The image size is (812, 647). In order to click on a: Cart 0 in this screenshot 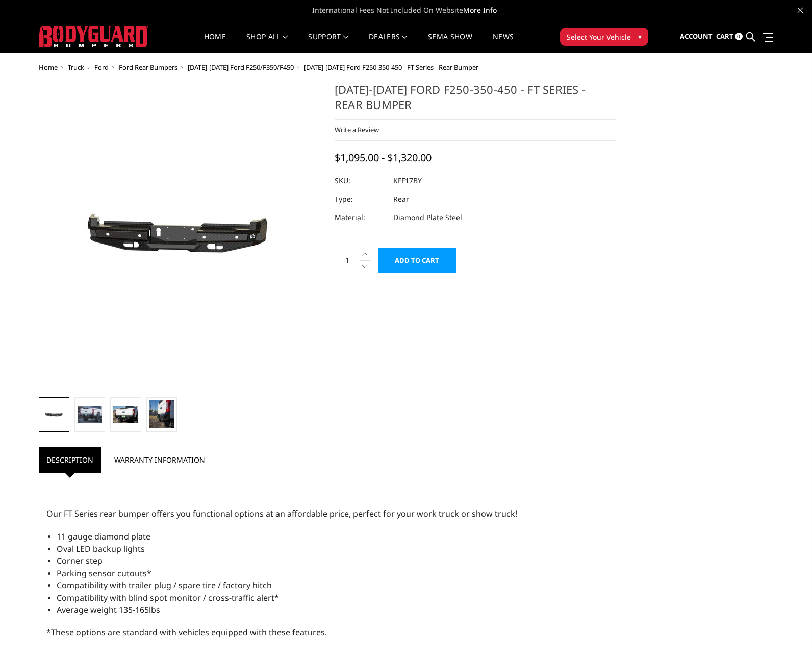, I will do `click(729, 37)`.